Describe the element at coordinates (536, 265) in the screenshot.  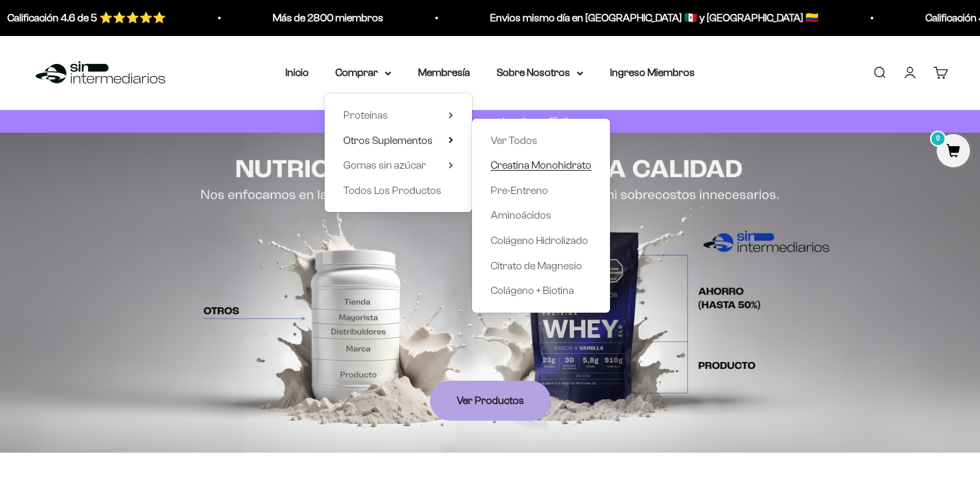
I see `span: Citrato de Magnesio` at that location.